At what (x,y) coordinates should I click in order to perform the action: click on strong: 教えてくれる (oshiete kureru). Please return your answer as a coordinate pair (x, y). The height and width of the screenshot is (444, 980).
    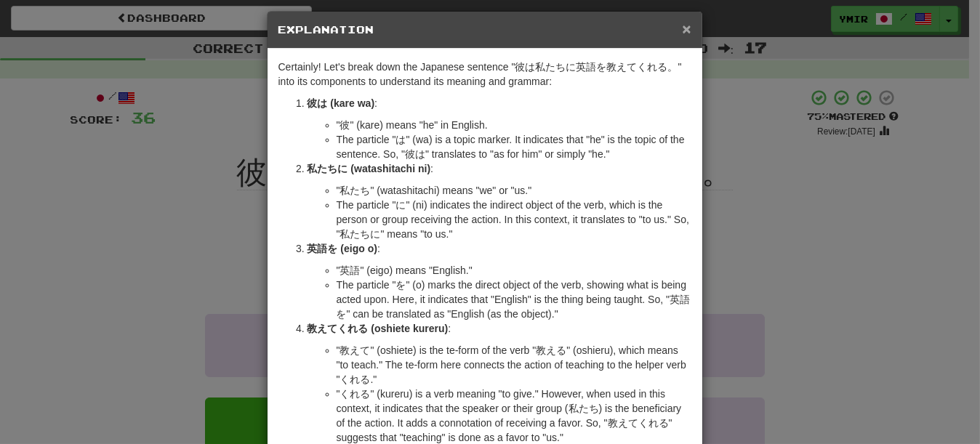
    Looking at the image, I should click on (378, 328).